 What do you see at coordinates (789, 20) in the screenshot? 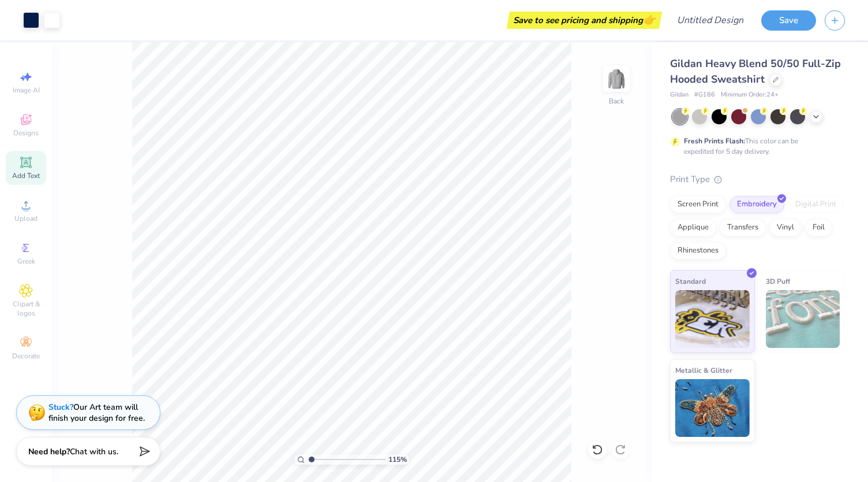
I see `button: Save` at bounding box center [789, 20].